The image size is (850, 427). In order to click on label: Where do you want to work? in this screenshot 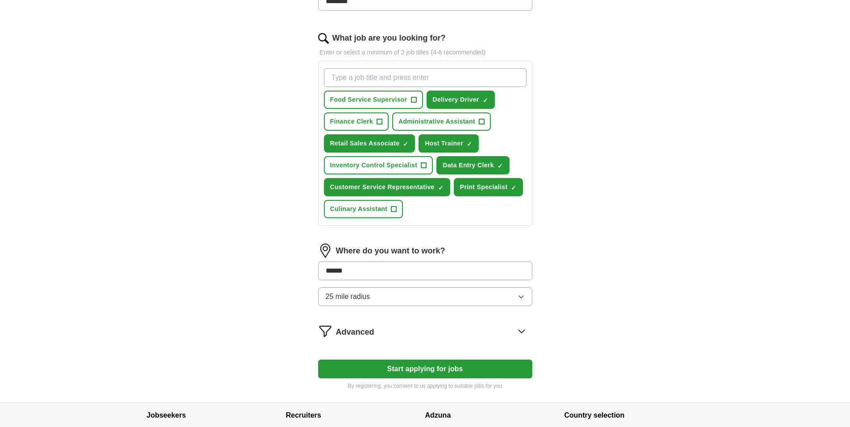, I will do `click(391, 251)`.